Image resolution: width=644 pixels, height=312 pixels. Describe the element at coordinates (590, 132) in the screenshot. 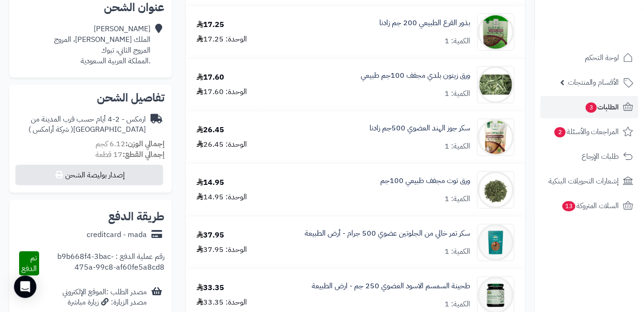

I see `a: المراجعات والأسئلة2` at that location.